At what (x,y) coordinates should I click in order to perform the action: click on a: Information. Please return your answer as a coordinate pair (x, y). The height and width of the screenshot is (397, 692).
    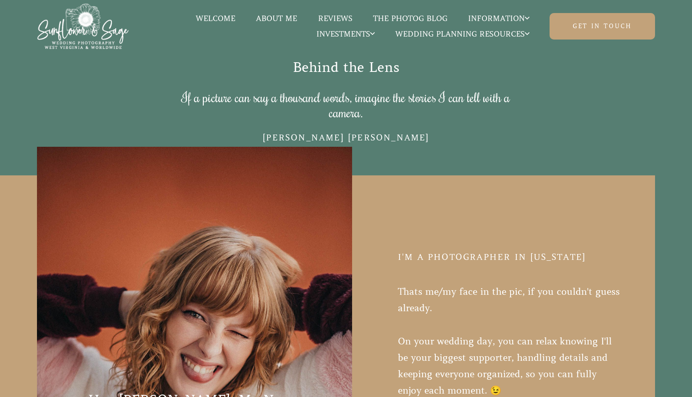
    Looking at the image, I should click on (499, 18).